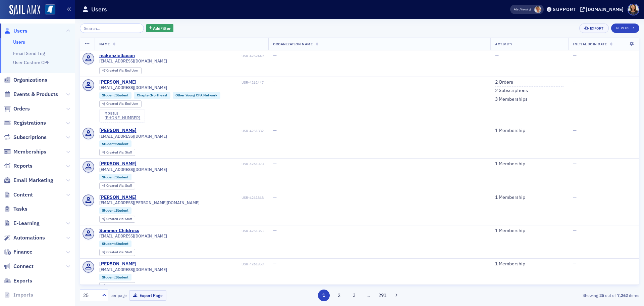 Image resolution: width=644 pixels, height=306 pixels. What do you see at coordinates (200, 164) in the screenshot?
I see `div: USR-4261878` at bounding box center [200, 164].